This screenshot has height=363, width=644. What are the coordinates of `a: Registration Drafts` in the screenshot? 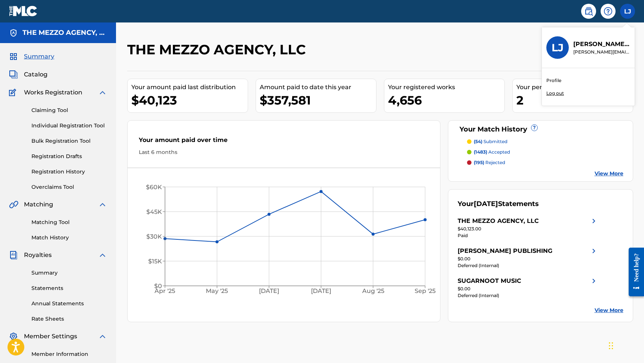 It's located at (69, 156).